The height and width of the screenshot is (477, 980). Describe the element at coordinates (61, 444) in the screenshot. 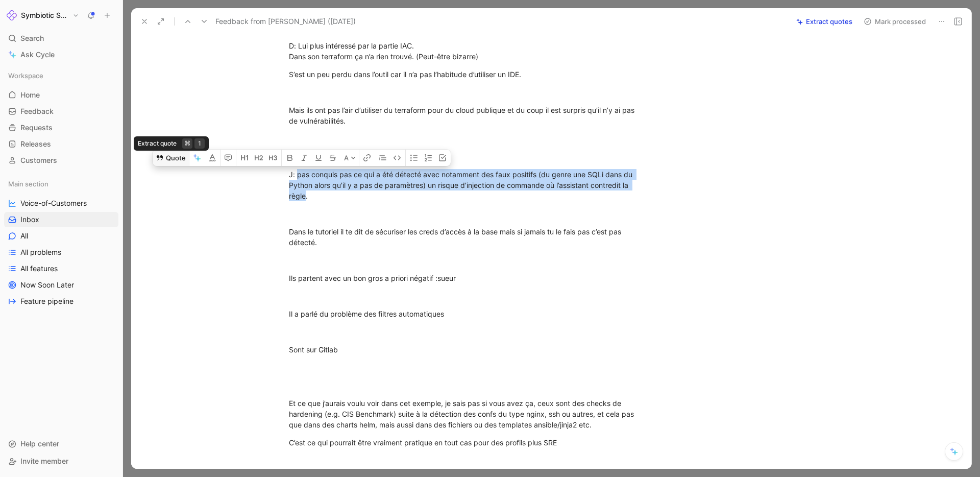

I see `div: Help center` at that location.